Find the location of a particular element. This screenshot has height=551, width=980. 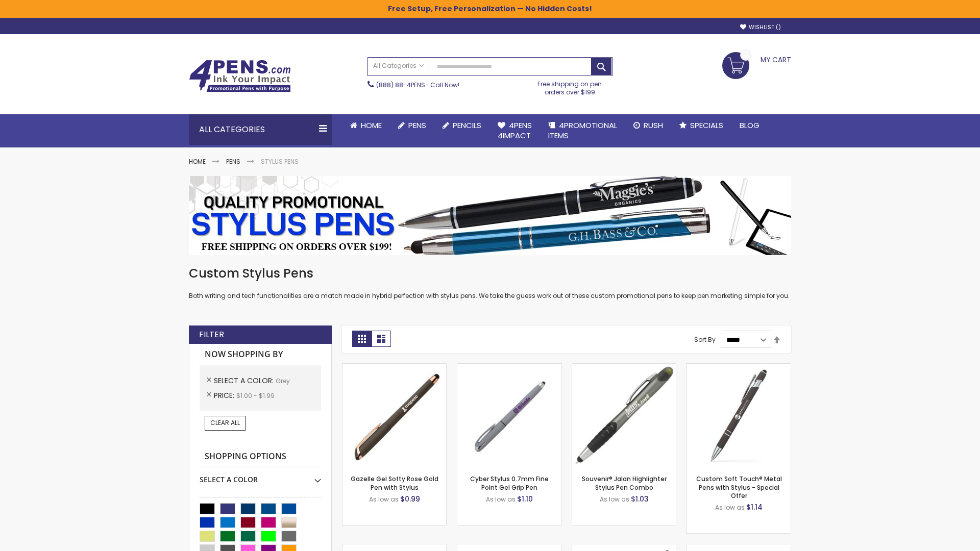

span: $0.99 is located at coordinates (409, 499).